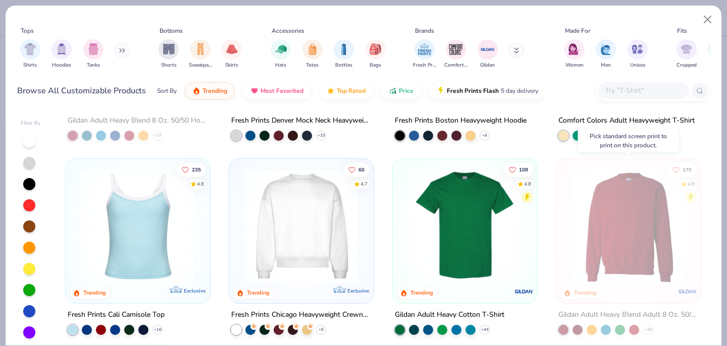  Describe the element at coordinates (406, 91) in the screenshot. I see `span: Price` at that location.